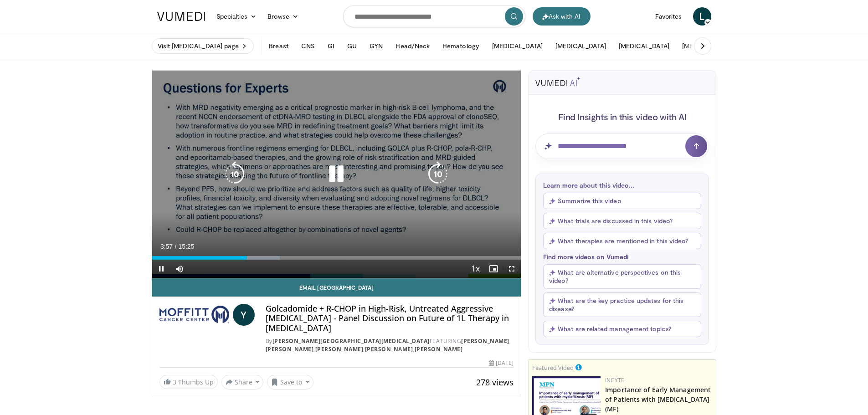 The height and width of the screenshot is (415, 868). What do you see at coordinates (337, 258) in the screenshot?
I see `div: Progress Bar` at bounding box center [337, 258].